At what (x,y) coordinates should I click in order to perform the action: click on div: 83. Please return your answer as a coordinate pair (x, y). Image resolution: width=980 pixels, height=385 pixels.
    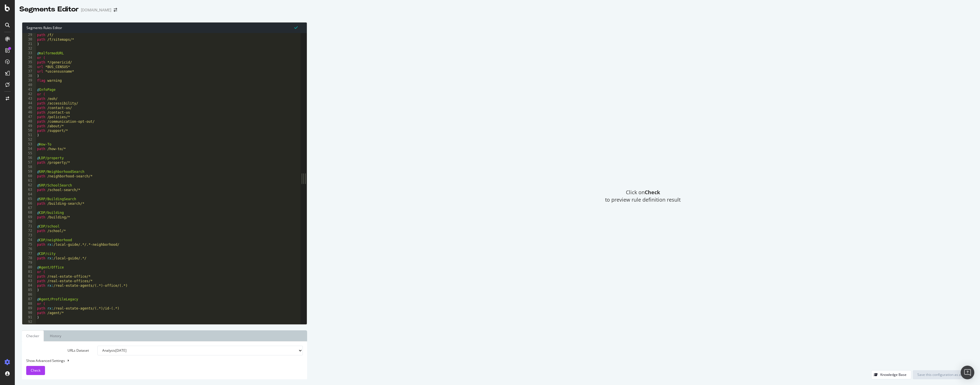
    Looking at the image, I should click on (29, 281).